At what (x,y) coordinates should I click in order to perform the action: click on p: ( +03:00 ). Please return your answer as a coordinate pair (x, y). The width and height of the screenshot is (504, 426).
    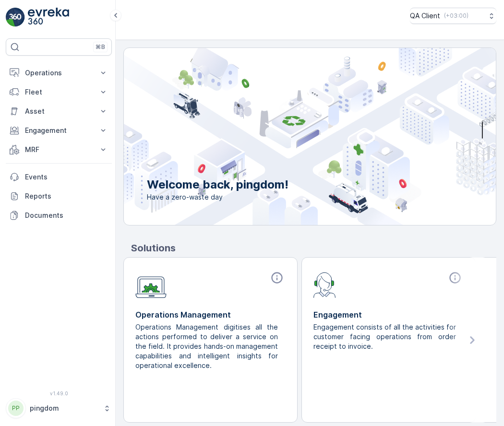
    Looking at the image, I should click on (456, 16).